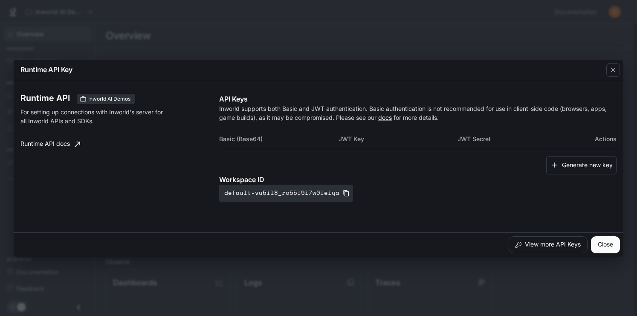 This screenshot has height=316, width=637. I want to click on p: Workspace ID, so click(418, 179).